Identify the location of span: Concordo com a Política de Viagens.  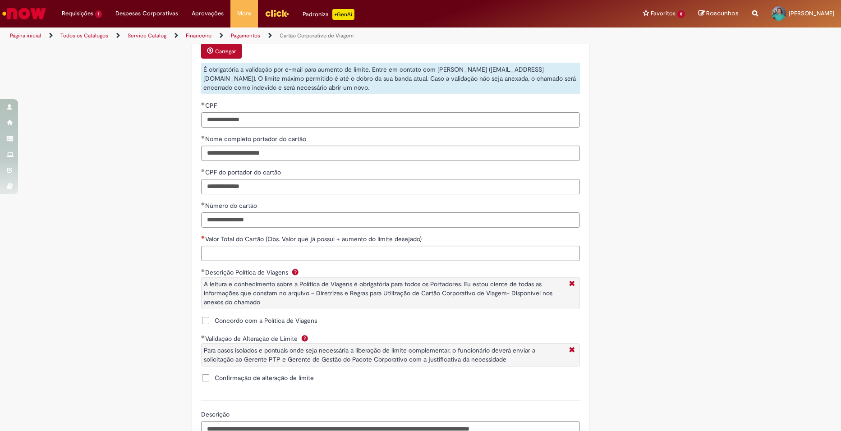
(266, 321).